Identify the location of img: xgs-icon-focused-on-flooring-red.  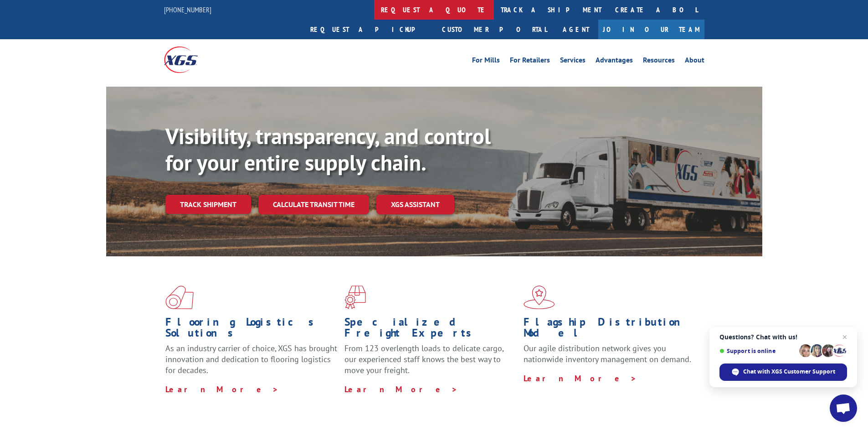
(355, 297).